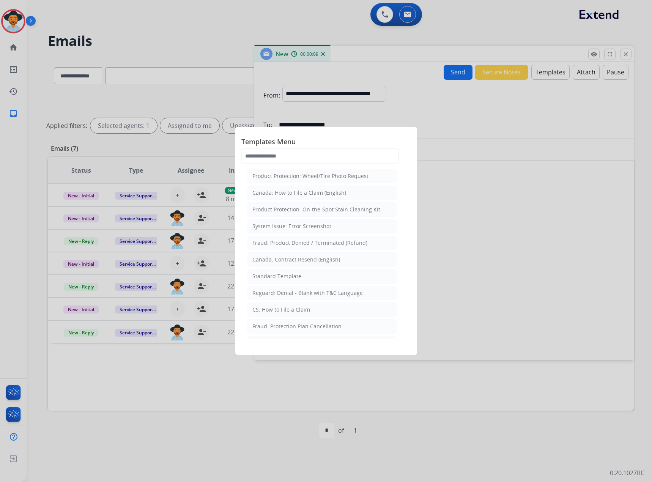 The image size is (652, 482). What do you see at coordinates (299, 193) in the screenshot?
I see `div: Canada: How to File a Claim (English)` at bounding box center [299, 193].